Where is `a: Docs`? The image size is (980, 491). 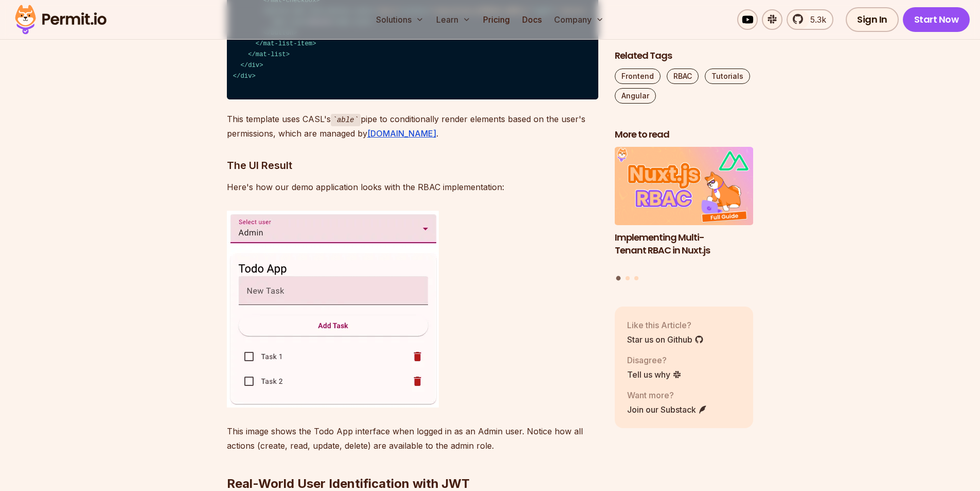 a: Docs is located at coordinates (532, 20).